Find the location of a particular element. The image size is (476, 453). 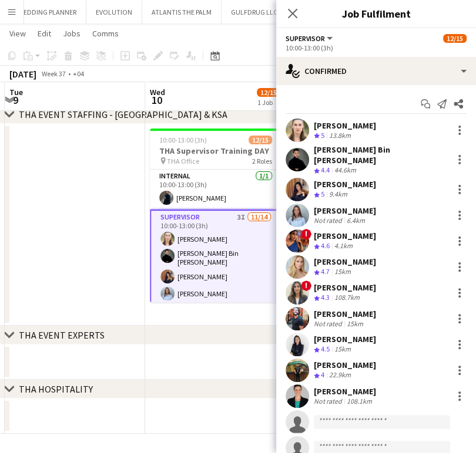

button: Supervisor is located at coordinates (309, 38).